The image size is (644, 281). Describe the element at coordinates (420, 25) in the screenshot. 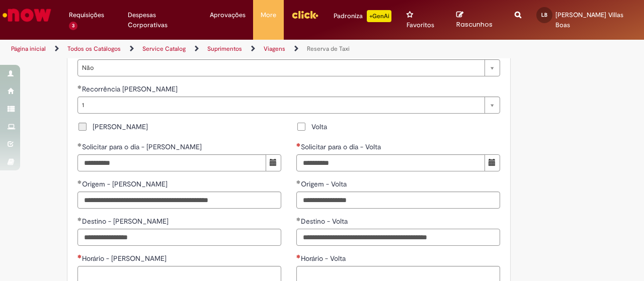

I see `span: Favoritos` at that location.